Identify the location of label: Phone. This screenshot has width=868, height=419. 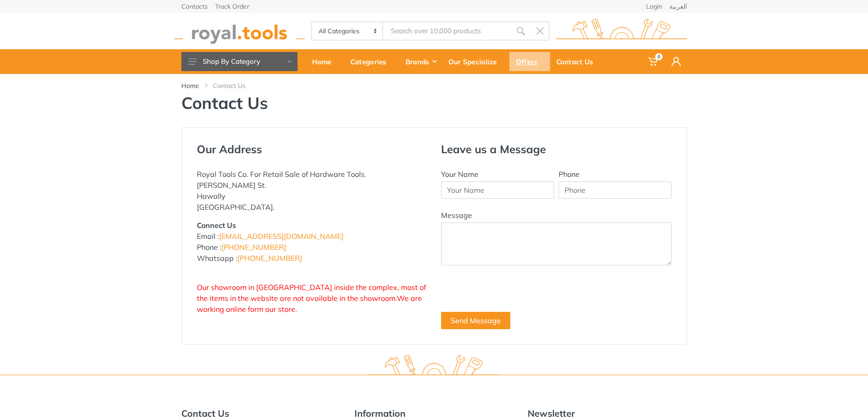
(569, 174).